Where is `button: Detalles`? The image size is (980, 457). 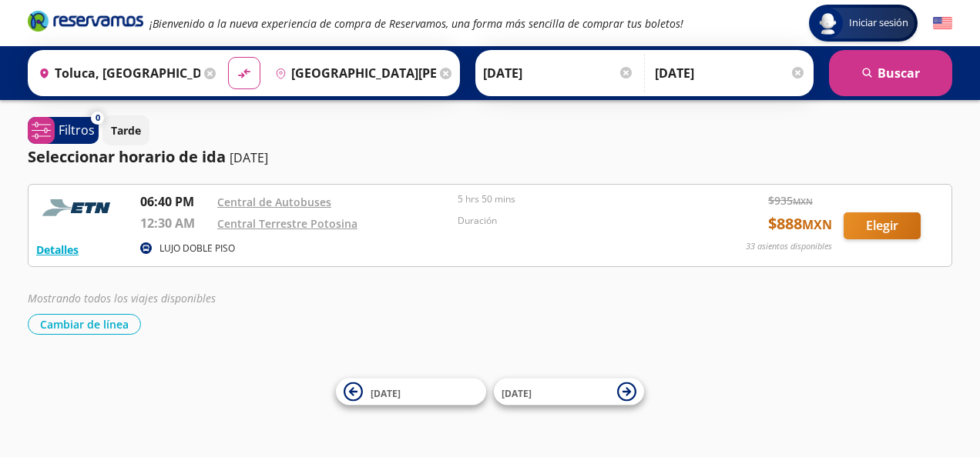
button: Detalles is located at coordinates (57, 249).